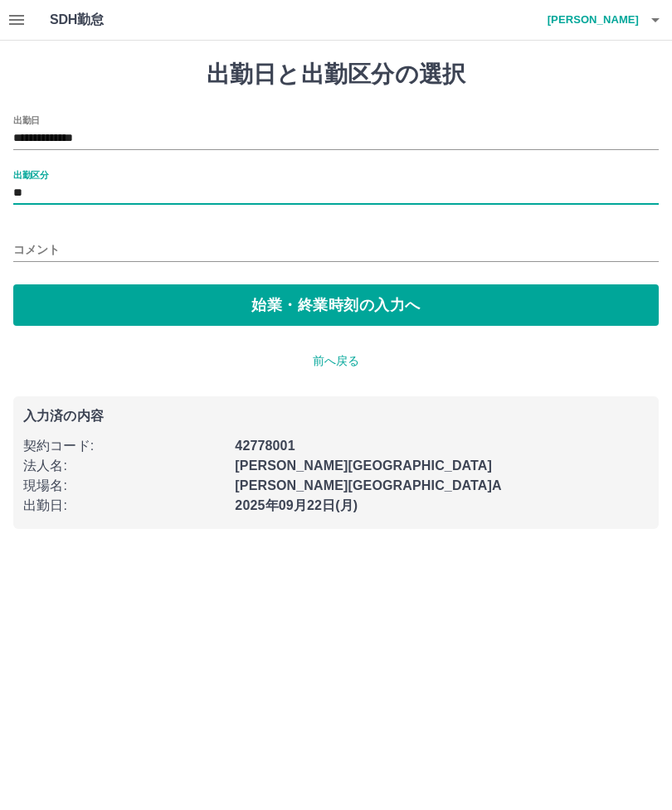 Image resolution: width=672 pixels, height=810 pixels. Describe the element at coordinates (124, 466) in the screenshot. I see `p: 法人名 :` at that location.